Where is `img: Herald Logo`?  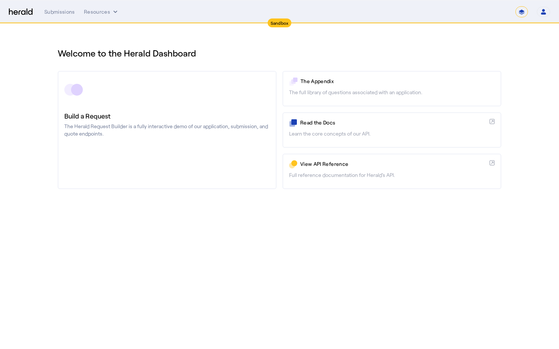 img: Herald Logo is located at coordinates (21, 12).